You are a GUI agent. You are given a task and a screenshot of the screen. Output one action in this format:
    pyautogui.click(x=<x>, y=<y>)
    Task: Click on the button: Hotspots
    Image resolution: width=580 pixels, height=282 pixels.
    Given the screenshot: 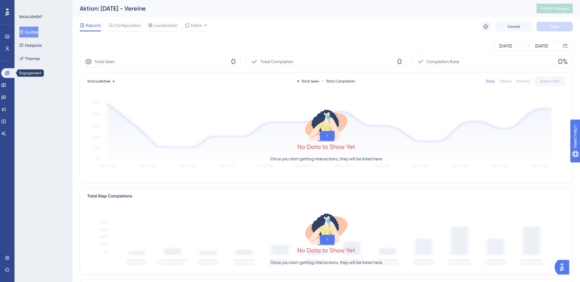 What is the action you would take?
    pyautogui.click(x=30, y=45)
    